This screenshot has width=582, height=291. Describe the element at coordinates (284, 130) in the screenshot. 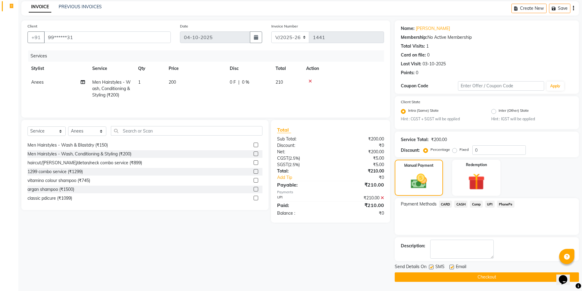

I see `span: Total` at that location.